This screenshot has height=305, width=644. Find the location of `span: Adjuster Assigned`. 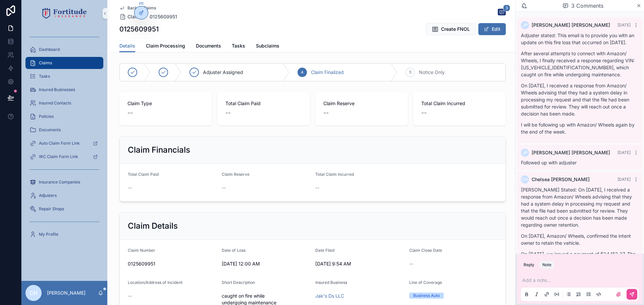

span: Adjuster Assigned is located at coordinates (223, 72).